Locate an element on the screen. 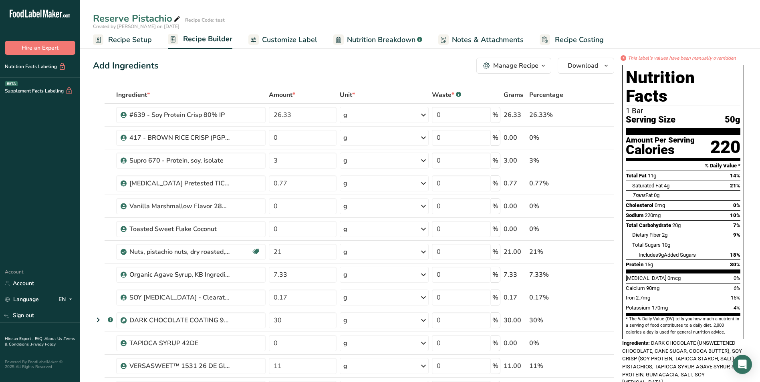 This screenshot has height=382, width=760. div: 0.17% is located at coordinates (553, 298).